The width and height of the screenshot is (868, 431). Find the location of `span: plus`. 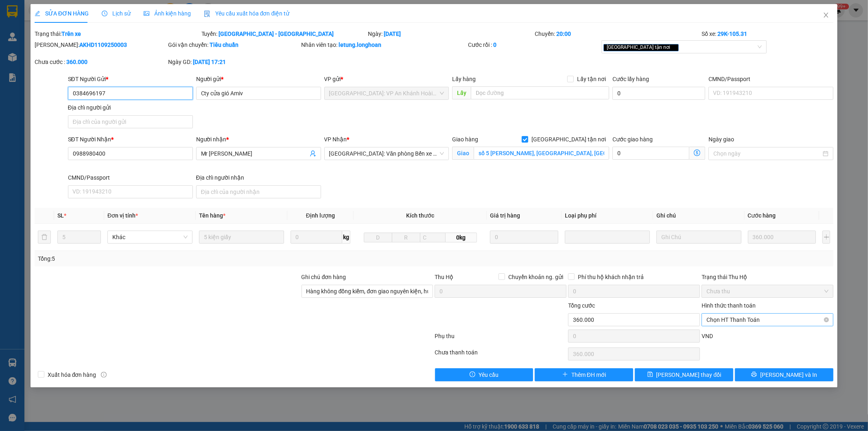

span: plus is located at coordinates (565, 374).